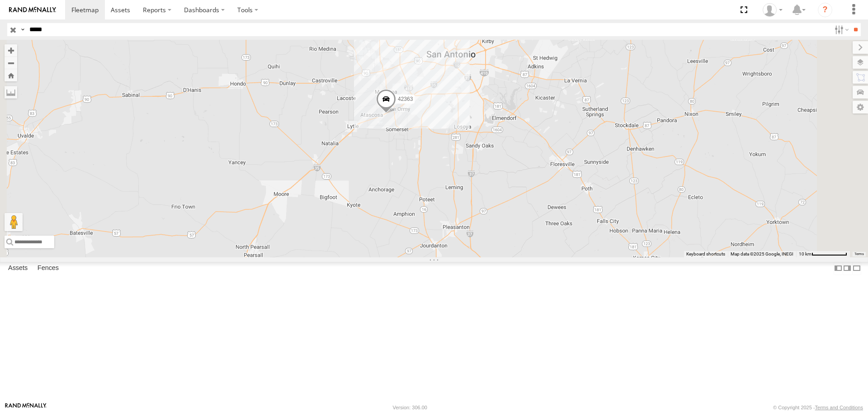  What do you see at coordinates (23, 30) in the screenshot?
I see `label: Search Query` at bounding box center [23, 30].